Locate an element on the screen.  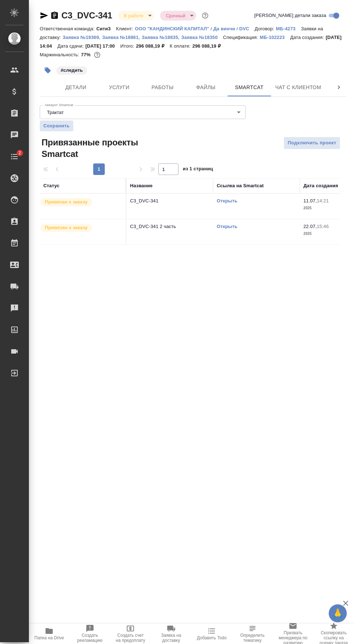
span: следить is located at coordinates (71, 70).